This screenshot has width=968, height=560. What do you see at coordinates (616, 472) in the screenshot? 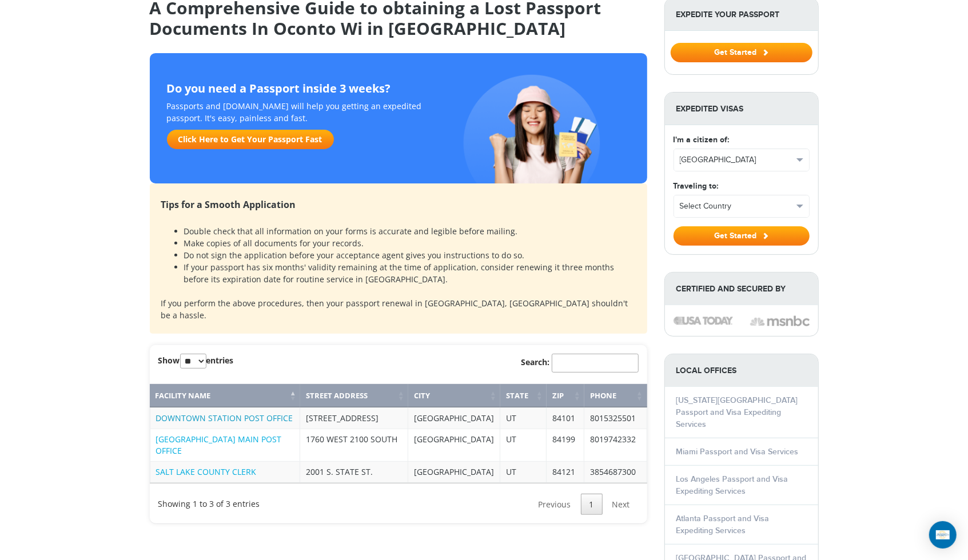
I see `td: 3854687300` at bounding box center [616, 472].